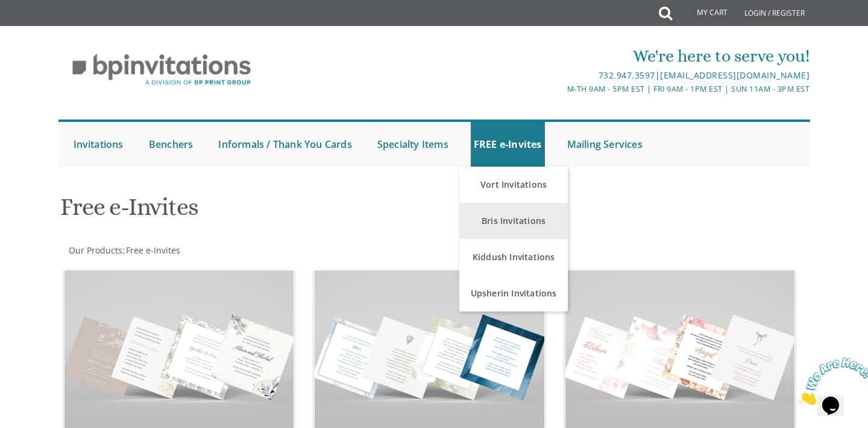 The width and height of the screenshot is (868, 428). I want to click on a: Upsherin Invitations, so click(514, 293).